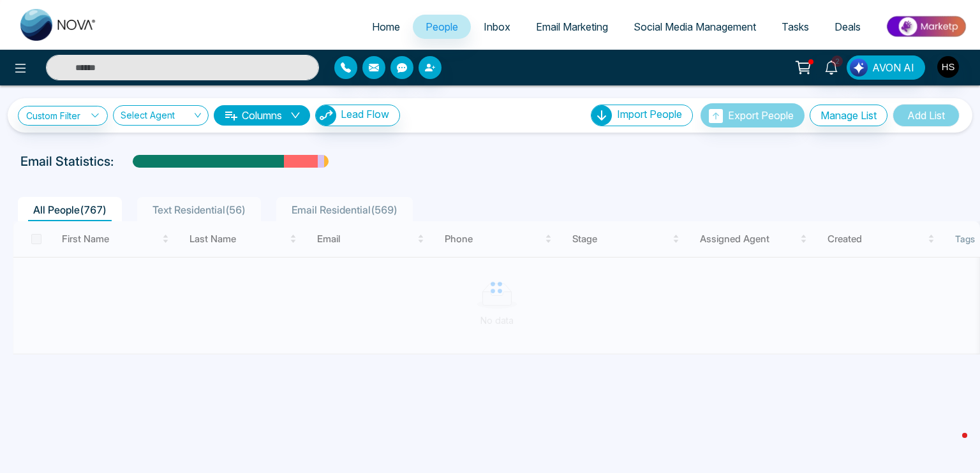  Describe the element at coordinates (442, 27) in the screenshot. I see `span: People` at that location.